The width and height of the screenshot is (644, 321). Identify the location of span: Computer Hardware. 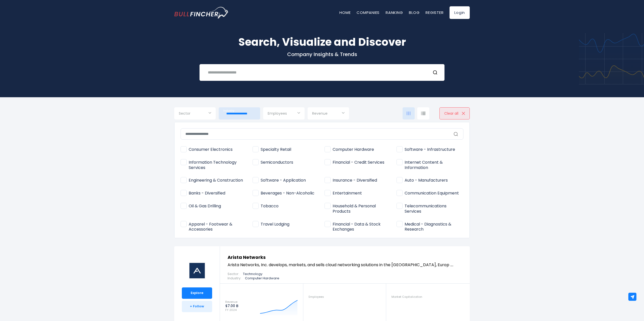
(349, 150).